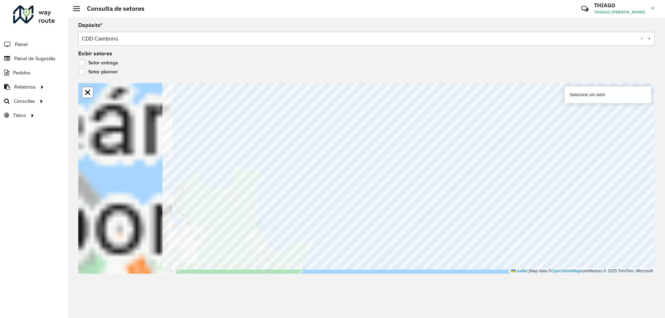 The height and width of the screenshot is (318, 665). Describe the element at coordinates (585, 9) in the screenshot. I see `a: Contato Rápido` at that location.